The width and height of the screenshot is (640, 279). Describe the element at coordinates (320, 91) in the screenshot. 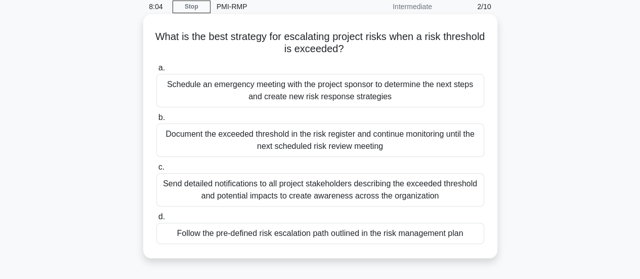

I see `div: Schedule an emergency meeting with the project sponsor to determine the next steps and create new...` at that location.